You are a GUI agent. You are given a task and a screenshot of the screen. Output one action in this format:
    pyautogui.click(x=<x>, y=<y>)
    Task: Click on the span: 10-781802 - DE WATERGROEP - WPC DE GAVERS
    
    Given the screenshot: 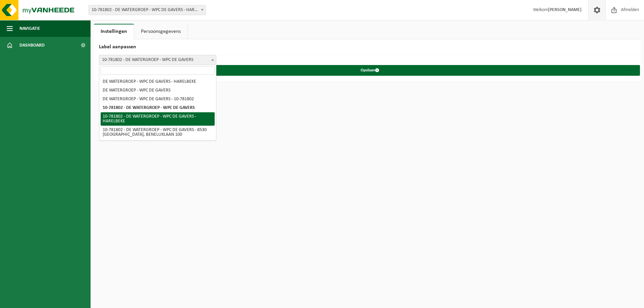 What is the action you would take?
    pyautogui.click(x=158, y=60)
    